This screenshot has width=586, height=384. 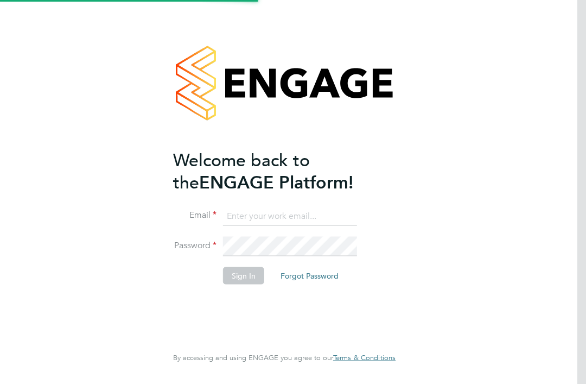 What do you see at coordinates (241, 171) in the screenshot?
I see `span: Welcome back to the` at bounding box center [241, 171].